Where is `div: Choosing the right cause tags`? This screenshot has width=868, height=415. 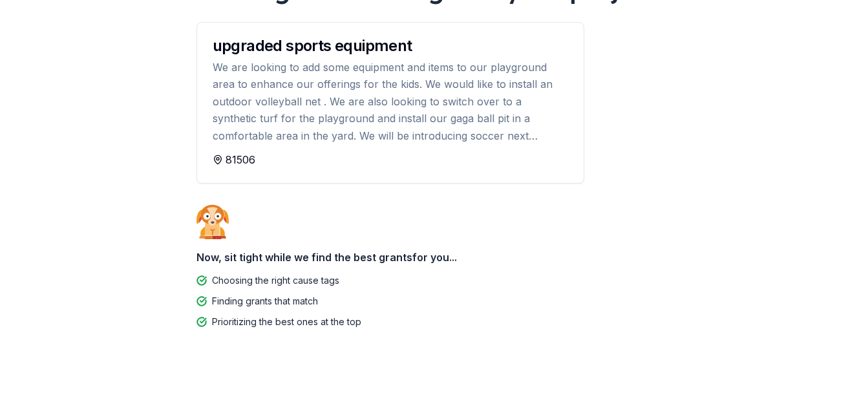 div: Choosing the right cause tags is located at coordinates (275, 281).